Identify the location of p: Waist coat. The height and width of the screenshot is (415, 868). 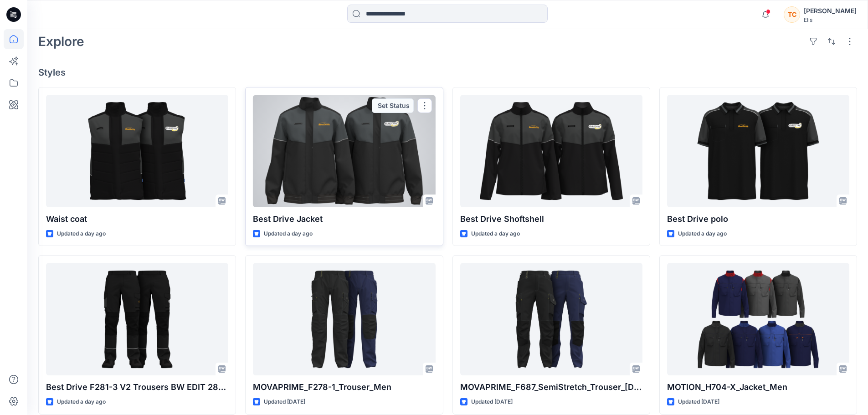
(137, 219).